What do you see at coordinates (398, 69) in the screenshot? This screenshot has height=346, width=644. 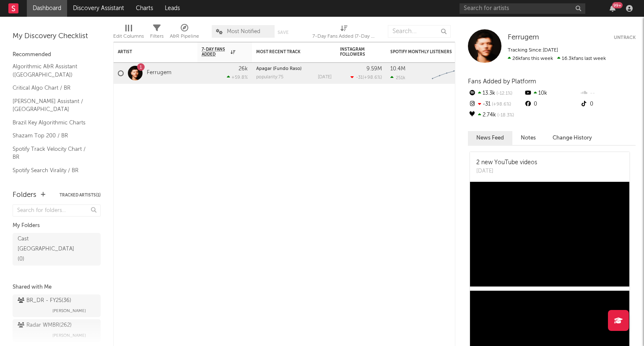 I see `div: 10.4M` at bounding box center [398, 69].